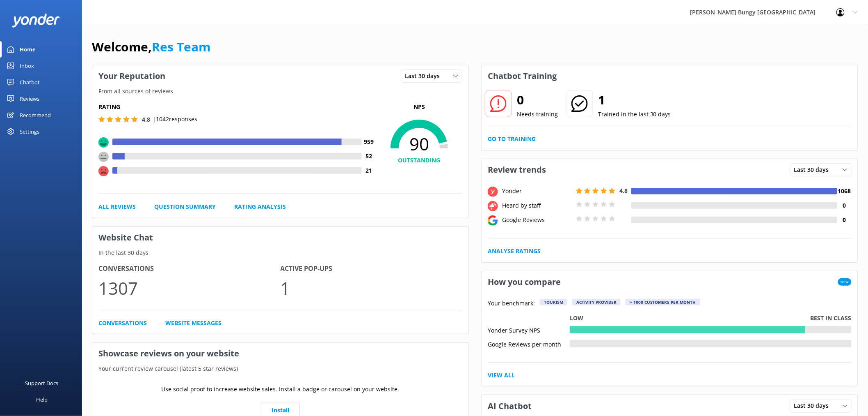  I want to click on h3: Showcase reviews on your website, so click(280, 354).